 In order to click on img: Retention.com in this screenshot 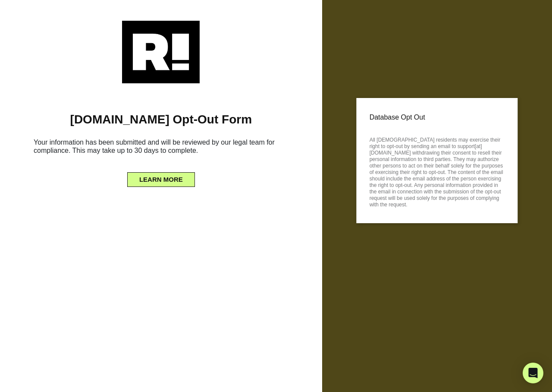, I will do `click(161, 52)`.